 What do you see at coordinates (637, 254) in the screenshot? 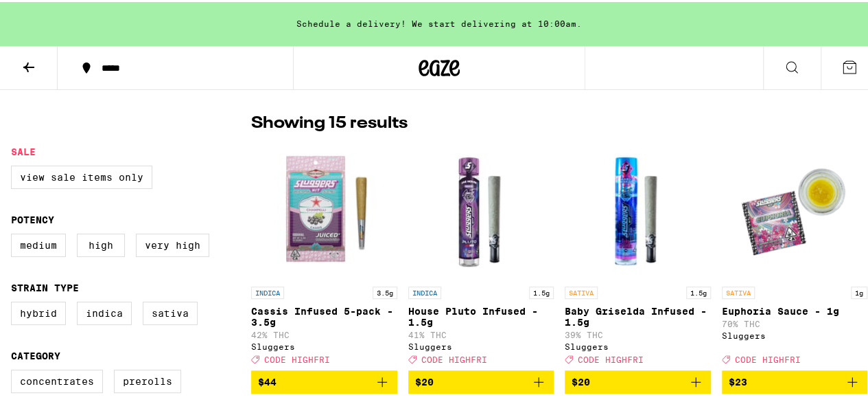
I see `a: Open page for Baby Griselda Infused - 1.5g from Sluggers` at bounding box center [637, 254].